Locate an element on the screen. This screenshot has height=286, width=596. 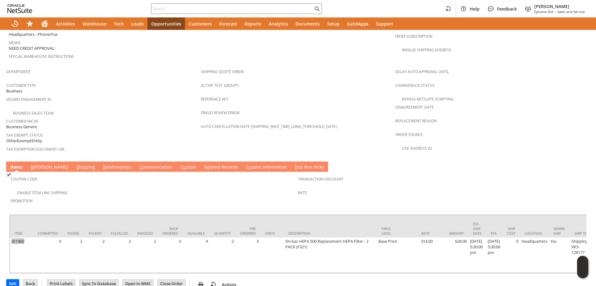
span: Leads is located at coordinates (138, 24).